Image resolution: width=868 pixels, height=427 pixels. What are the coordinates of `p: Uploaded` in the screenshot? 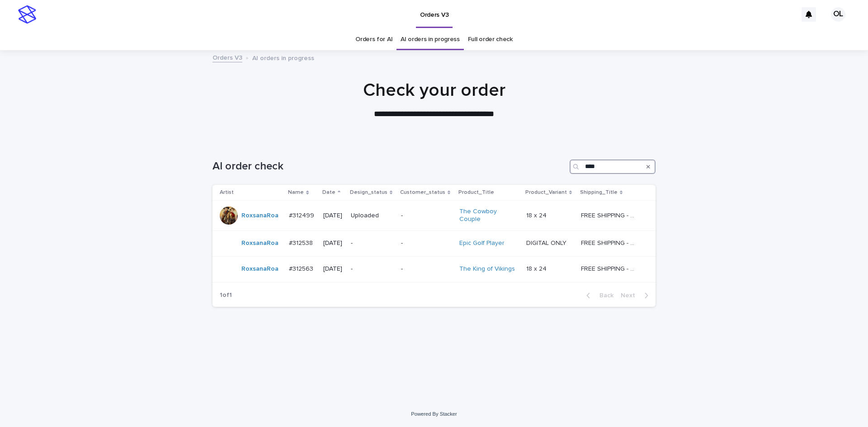 It's located at (372, 216).